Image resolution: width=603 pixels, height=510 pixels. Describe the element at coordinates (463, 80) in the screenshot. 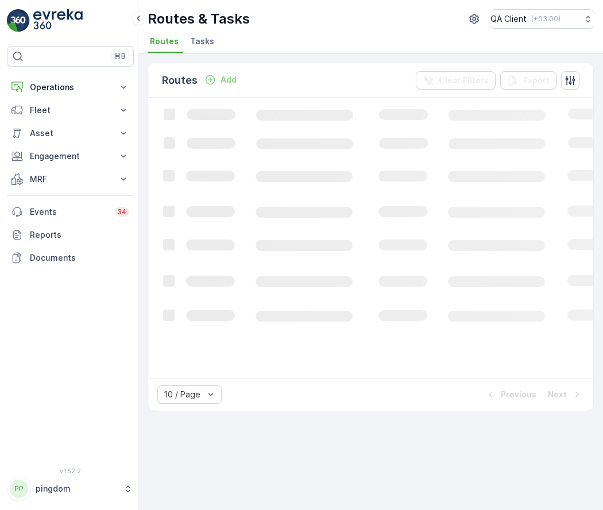

I see `p: Clear Filters` at that location.